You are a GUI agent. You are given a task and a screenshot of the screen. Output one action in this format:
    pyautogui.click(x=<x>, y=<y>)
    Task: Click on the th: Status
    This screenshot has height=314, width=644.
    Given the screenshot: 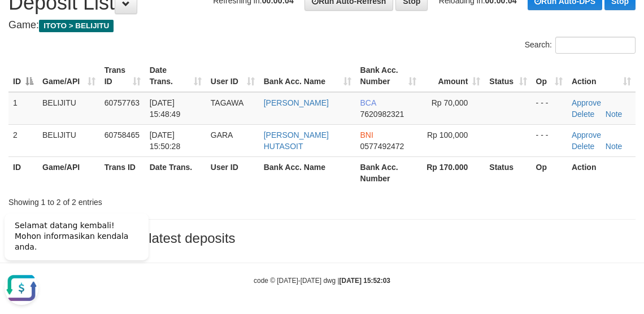 What is the action you would take?
    pyautogui.click(x=508, y=172)
    